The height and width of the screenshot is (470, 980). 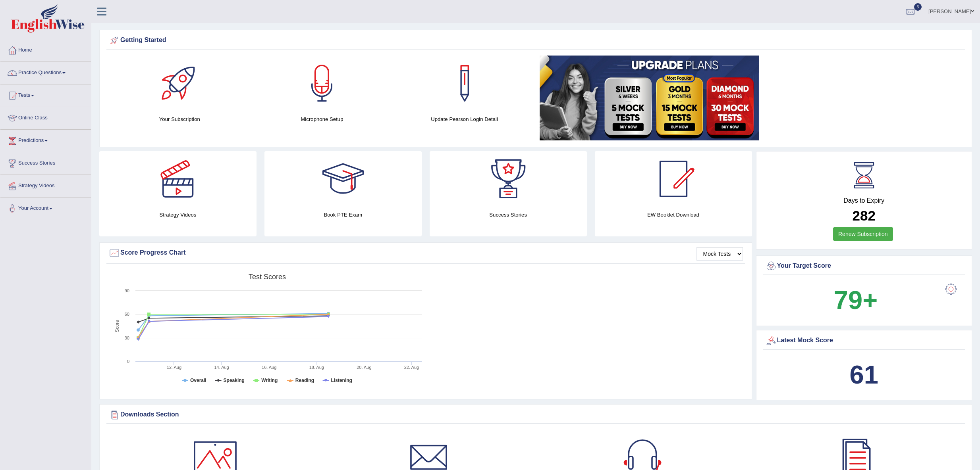 What do you see at coordinates (174, 368) in the screenshot?
I see `tspan: 12. Aug` at bounding box center [174, 368].